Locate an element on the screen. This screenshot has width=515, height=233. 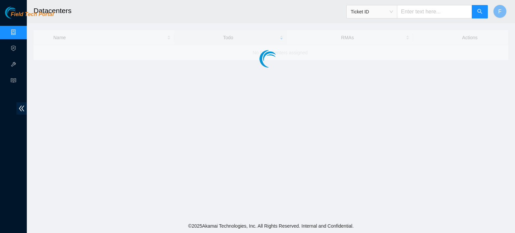
span: double-left is located at coordinates (21, 108).